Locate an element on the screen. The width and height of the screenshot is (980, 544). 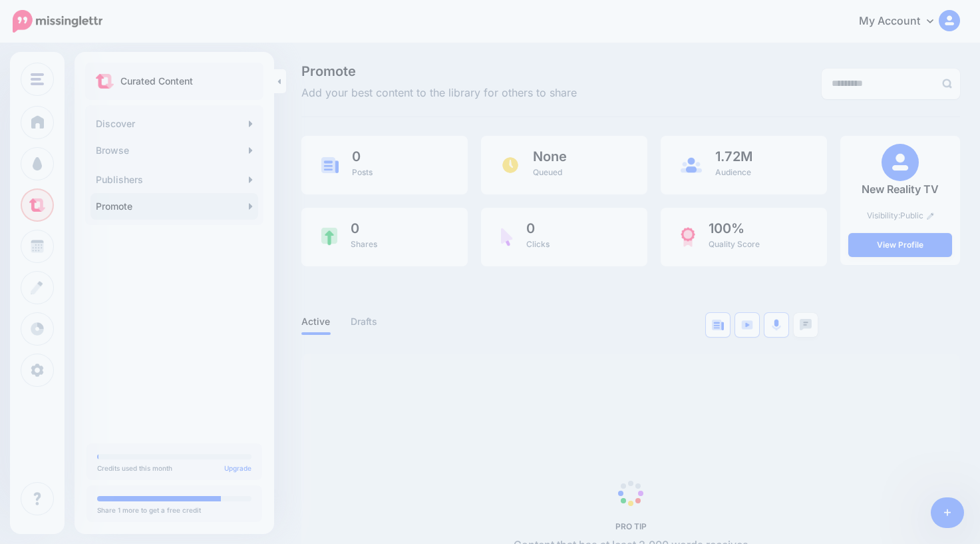
img: curate.png is located at coordinates (105, 81).